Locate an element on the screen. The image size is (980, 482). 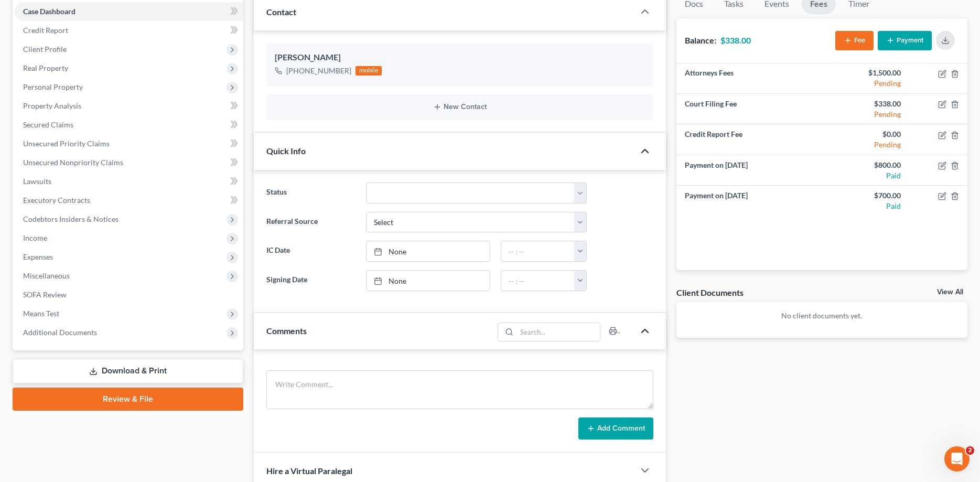
input: Search... is located at coordinates (558, 332).